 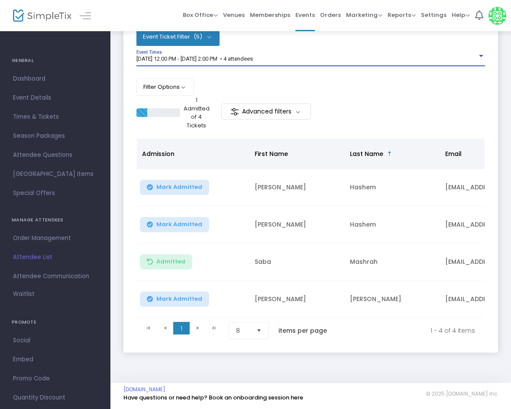 What do you see at coordinates (234, 15) in the screenshot?
I see `span: Venues` at bounding box center [234, 15].